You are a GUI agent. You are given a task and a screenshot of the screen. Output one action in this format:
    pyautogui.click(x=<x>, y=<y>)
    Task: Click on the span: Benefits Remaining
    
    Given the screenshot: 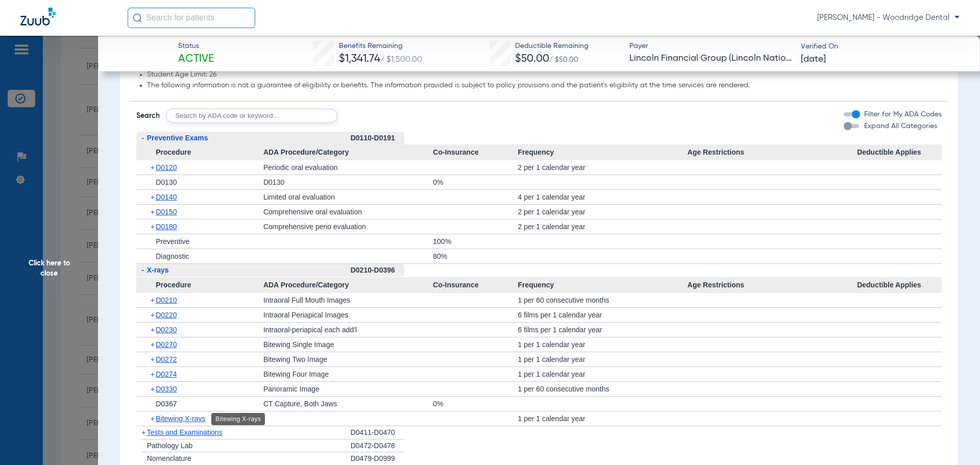 What is the action you would take?
    pyautogui.click(x=380, y=46)
    